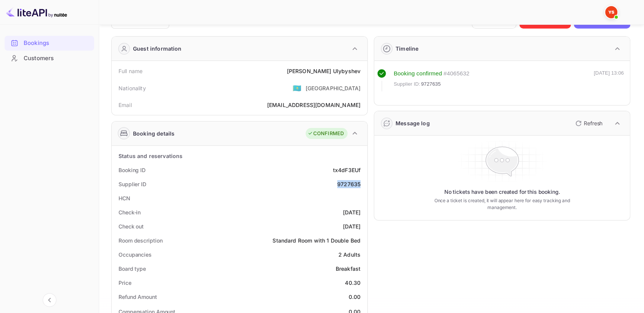 The height and width of the screenshot is (313, 644). I want to click on div: Nationality, so click(132, 88).